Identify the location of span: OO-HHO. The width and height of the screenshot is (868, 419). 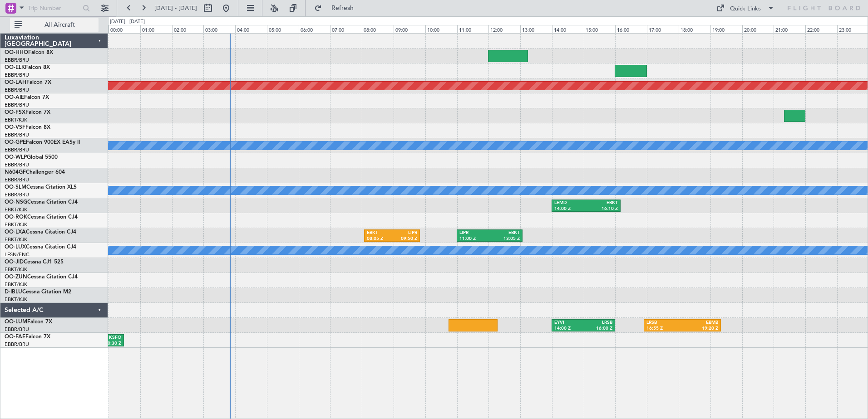
(16, 53).